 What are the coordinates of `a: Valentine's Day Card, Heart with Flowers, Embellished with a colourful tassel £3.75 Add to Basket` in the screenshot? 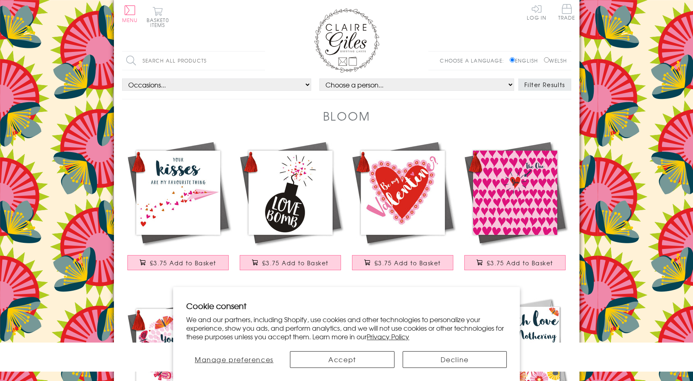 It's located at (403, 207).